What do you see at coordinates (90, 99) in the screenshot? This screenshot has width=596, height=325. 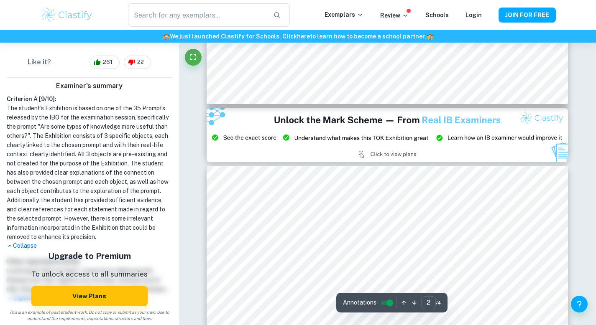 I see `h6: Criterion A [ 9 / 10 ]:` at bounding box center [90, 99].